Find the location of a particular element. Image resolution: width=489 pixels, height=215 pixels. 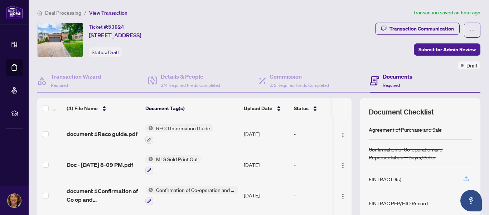

span: Confirmation of Co-operation and Representation—Buyer/Seller is located at coordinates (196, 189).